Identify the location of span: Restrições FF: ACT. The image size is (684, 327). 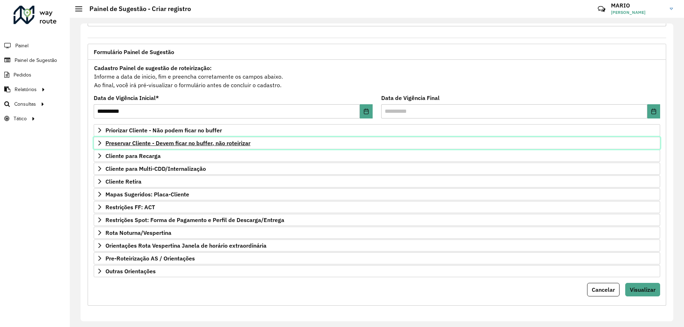
(130, 207).